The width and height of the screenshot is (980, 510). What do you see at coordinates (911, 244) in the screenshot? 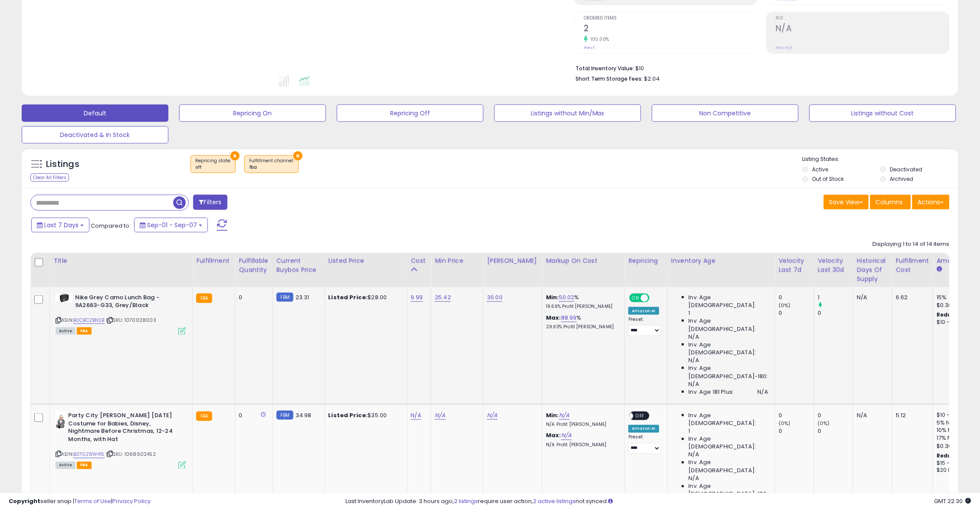
I see `div: Displaying 1 to 14 of 14 items` at bounding box center [911, 244].